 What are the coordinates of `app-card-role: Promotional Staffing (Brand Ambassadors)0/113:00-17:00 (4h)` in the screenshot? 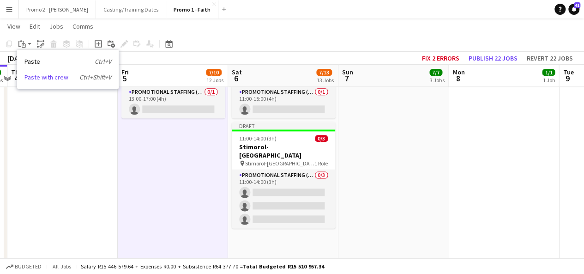 It's located at (173, 102).